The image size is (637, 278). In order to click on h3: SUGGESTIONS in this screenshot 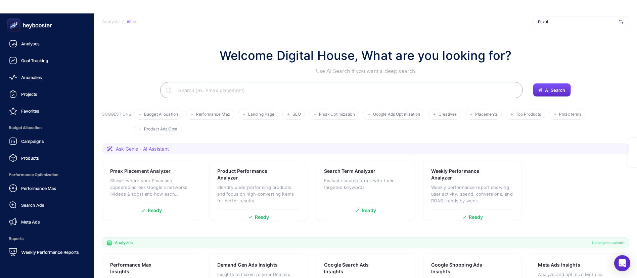, I will do `click(116, 123)`.